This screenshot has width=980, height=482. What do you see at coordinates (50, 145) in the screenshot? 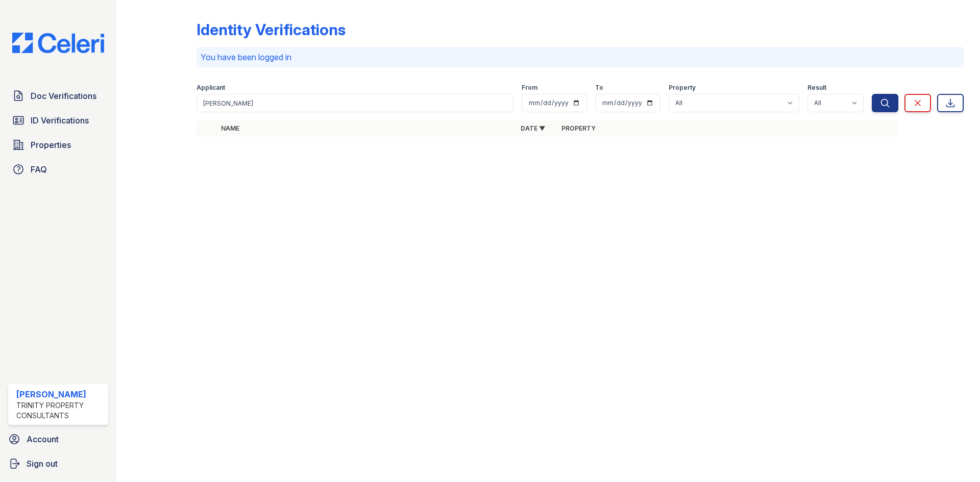
I see `span: Properties` at bounding box center [50, 145].